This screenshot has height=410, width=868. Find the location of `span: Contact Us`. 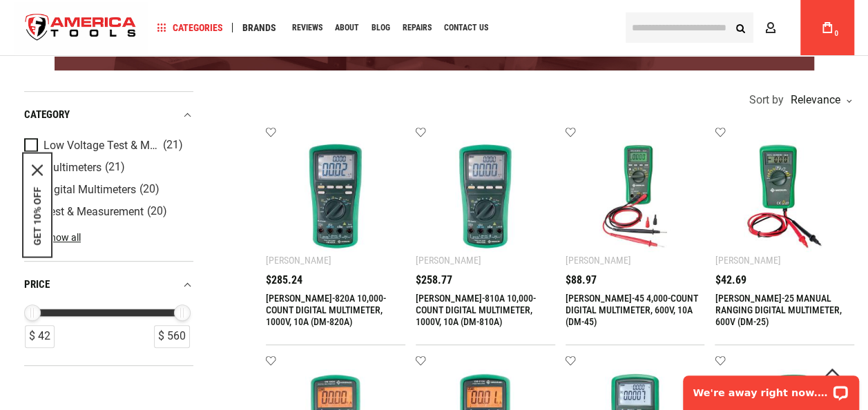

span: Contact Us is located at coordinates (466, 28).